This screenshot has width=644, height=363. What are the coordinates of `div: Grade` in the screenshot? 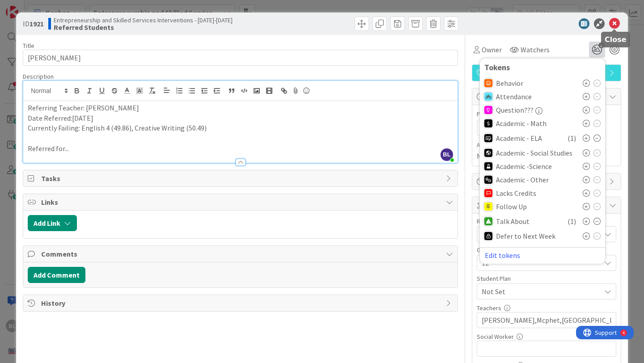 It's located at (547, 250).